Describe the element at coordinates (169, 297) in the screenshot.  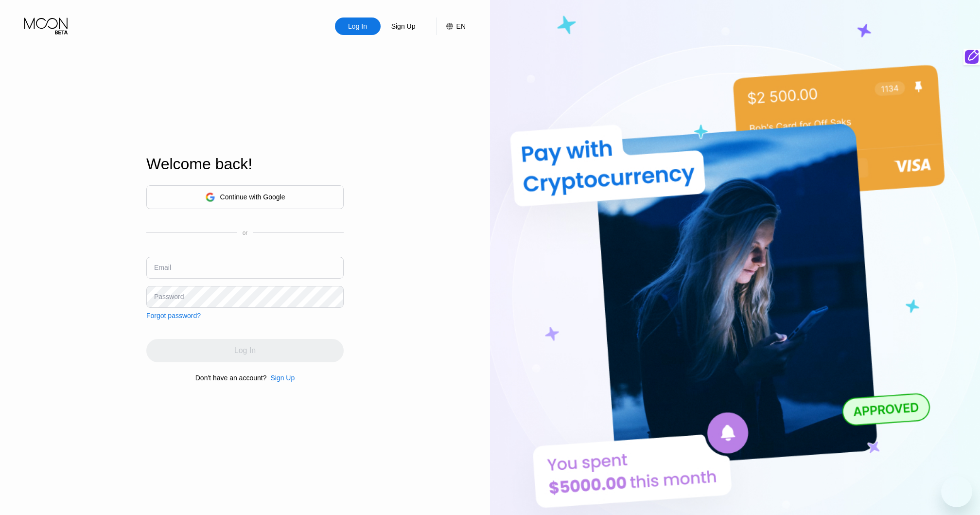
I see `div: Password` at that location.